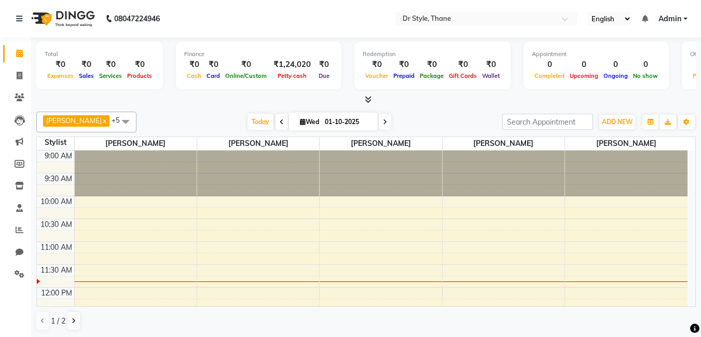 The width and height of the screenshot is (701, 337). I want to click on span: Services, so click(111, 76).